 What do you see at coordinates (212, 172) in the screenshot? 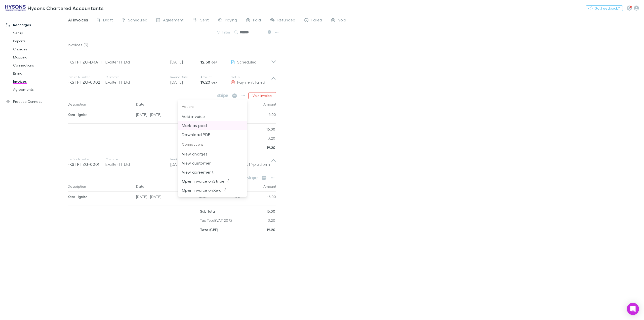
I see `p: View agreement` at bounding box center [212, 172].